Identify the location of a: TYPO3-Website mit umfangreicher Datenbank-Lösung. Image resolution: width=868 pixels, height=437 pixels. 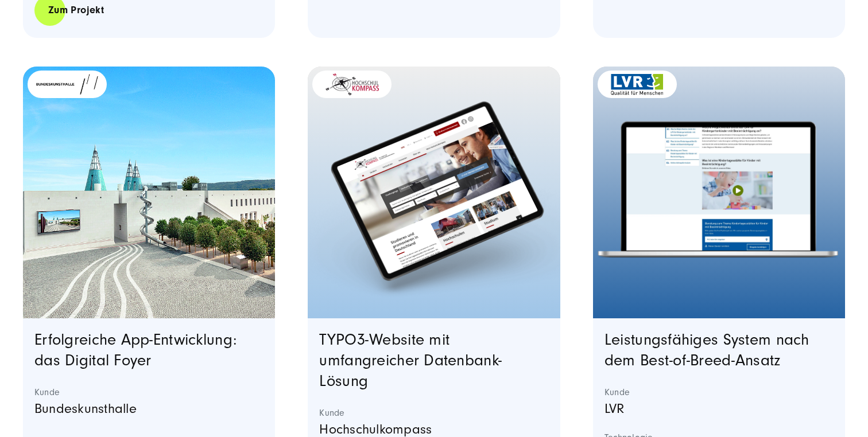
(411, 360).